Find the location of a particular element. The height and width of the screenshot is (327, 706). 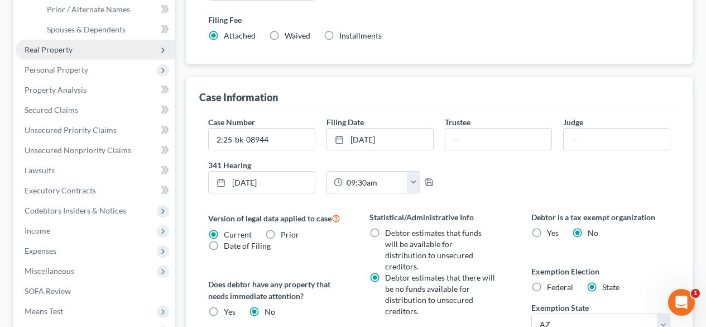

a: SOFA Review is located at coordinates (95, 291).